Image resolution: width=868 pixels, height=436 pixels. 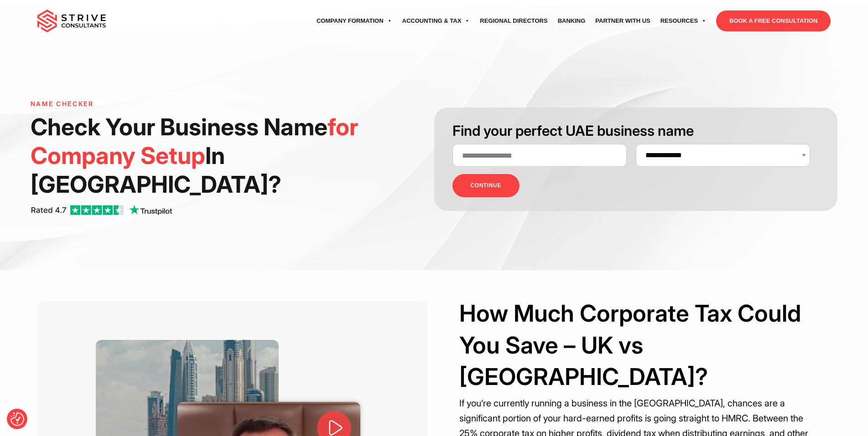 I want to click on a: Accounting & Tax, so click(x=436, y=21).